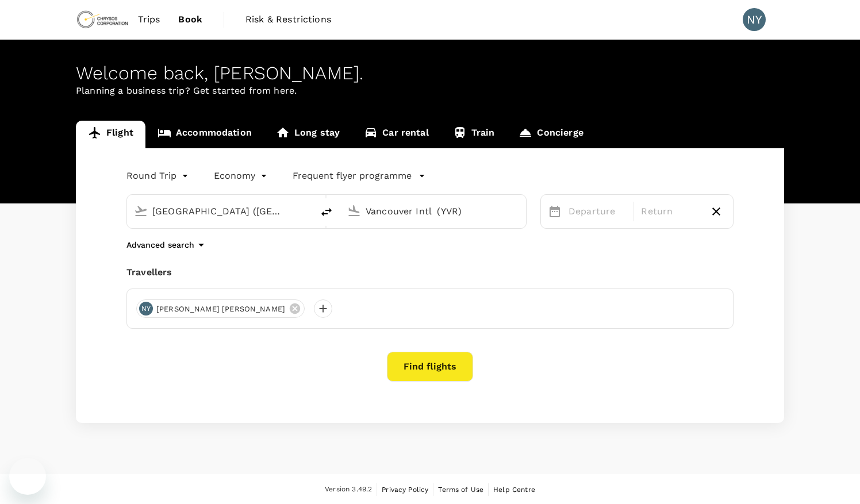 The image size is (860, 504). I want to click on button: Advanced search, so click(167, 245).